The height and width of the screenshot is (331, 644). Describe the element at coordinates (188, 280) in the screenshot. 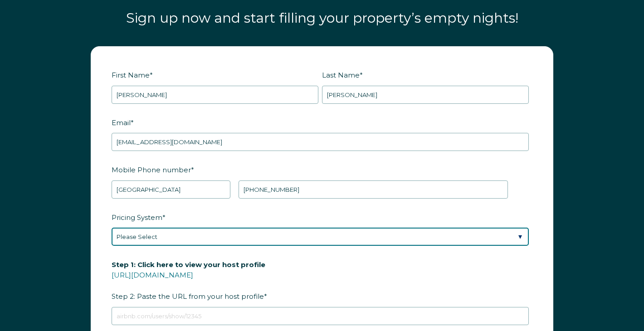

I see `span: Step 2: Paste the URL from your host profile` at that location.